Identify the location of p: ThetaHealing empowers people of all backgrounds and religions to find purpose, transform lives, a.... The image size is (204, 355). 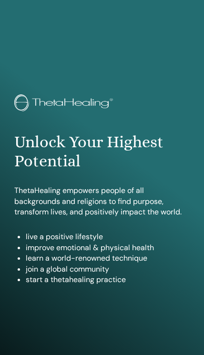
(102, 201).